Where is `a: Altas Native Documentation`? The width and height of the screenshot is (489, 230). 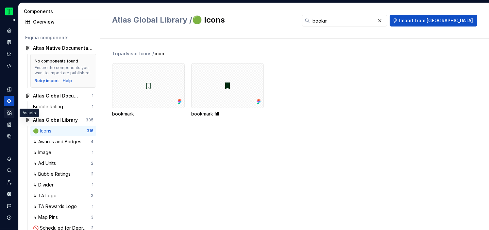 a: Altas Native Documentation is located at coordinates (59, 48).